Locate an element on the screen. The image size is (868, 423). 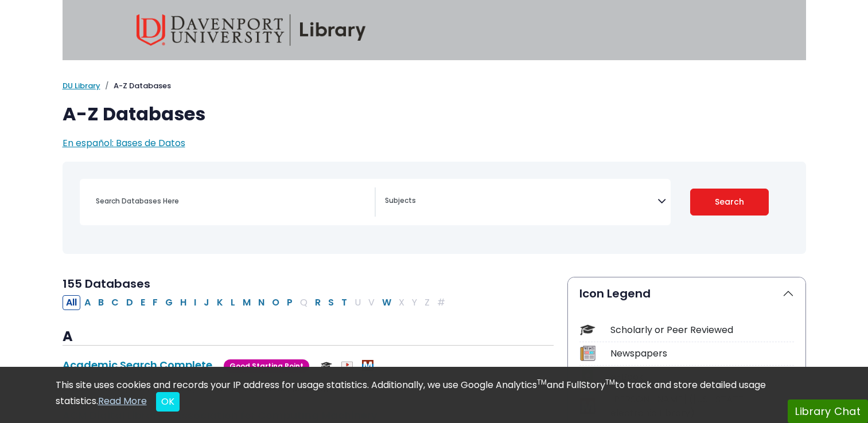
h3: A is located at coordinates (308, 337).